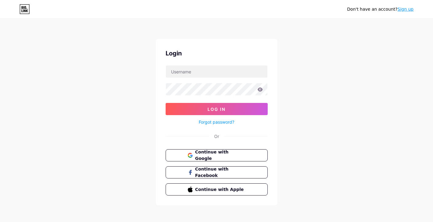  I want to click on span: Continue with Facebook, so click(220, 172).